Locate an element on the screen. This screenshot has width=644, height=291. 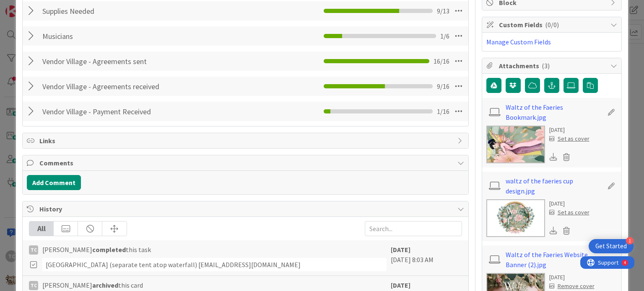
span: 1 / 16 is located at coordinates (443, 112).